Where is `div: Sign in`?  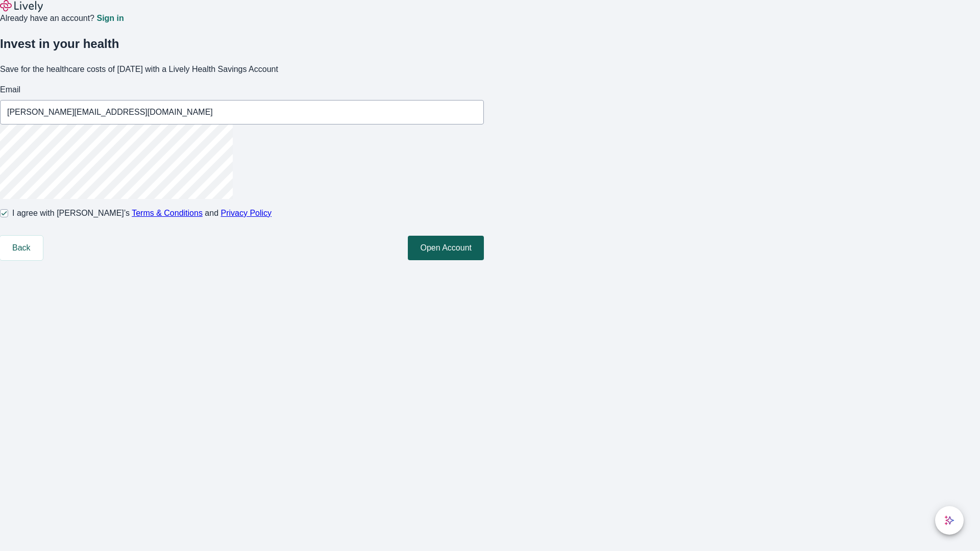
div: Sign in is located at coordinates (110, 18).